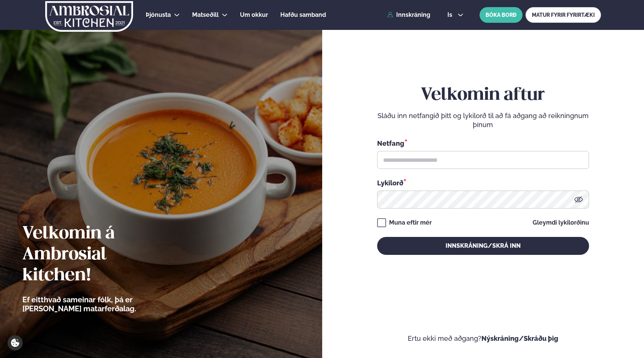 This screenshot has width=644, height=358. What do you see at coordinates (158, 15) in the screenshot?
I see `span: Þjónusta` at bounding box center [158, 15].